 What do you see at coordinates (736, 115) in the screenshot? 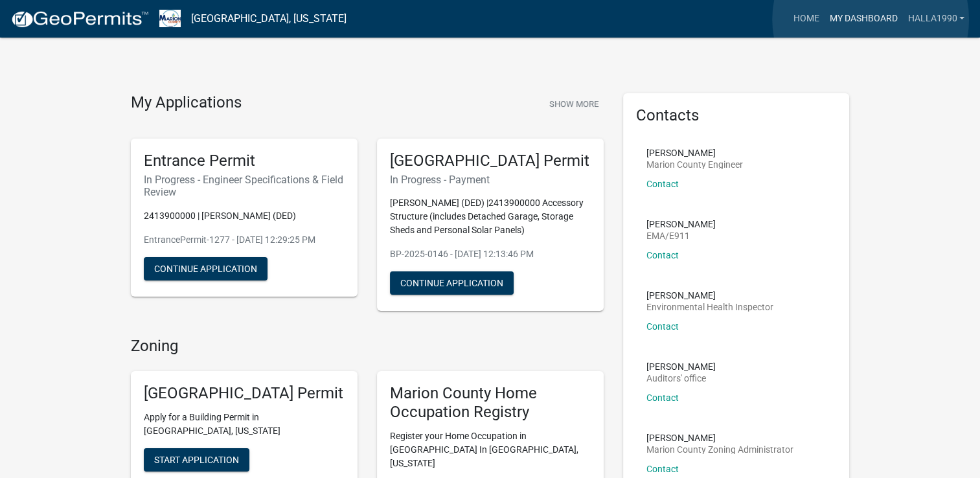
I see `h5: Contacts` at bounding box center [736, 115].